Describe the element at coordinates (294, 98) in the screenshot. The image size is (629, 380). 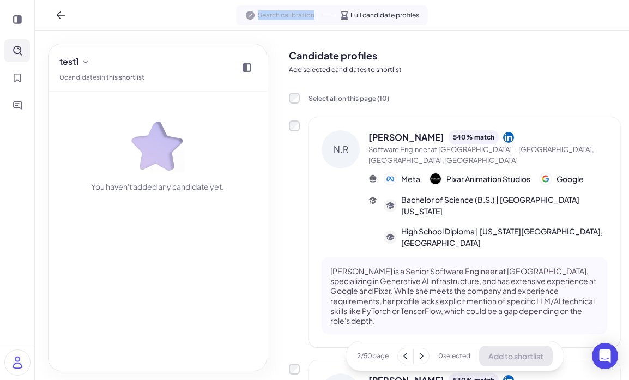
I see `input: Select all on this page (10)` at that location.